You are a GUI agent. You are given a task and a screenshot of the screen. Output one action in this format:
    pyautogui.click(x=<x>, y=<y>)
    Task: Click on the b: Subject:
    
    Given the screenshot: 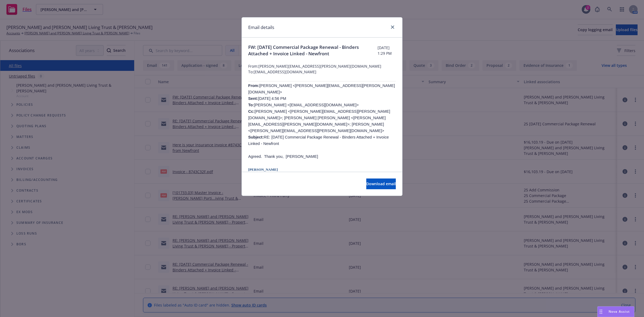 What is the action you would take?
    pyautogui.click(x=256, y=137)
    